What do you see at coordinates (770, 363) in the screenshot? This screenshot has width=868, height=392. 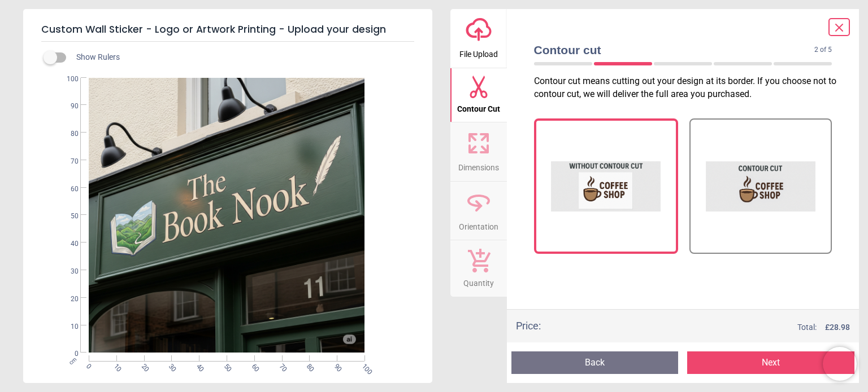 I see `button: Next` at bounding box center [770, 363].